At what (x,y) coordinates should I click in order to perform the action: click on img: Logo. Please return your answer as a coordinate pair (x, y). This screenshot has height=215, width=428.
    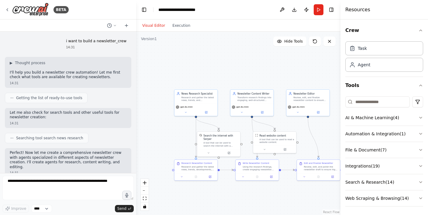
    Looking at the image, I should click on (30, 9).